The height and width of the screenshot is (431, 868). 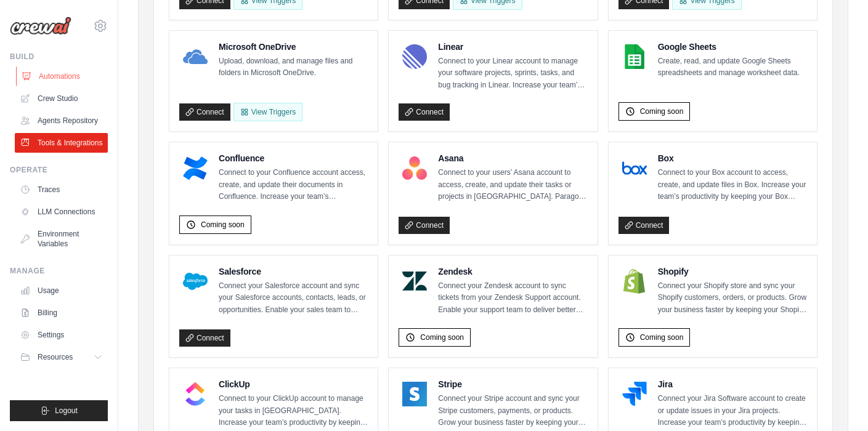 I want to click on img: Box Logo, so click(x=635, y=168).